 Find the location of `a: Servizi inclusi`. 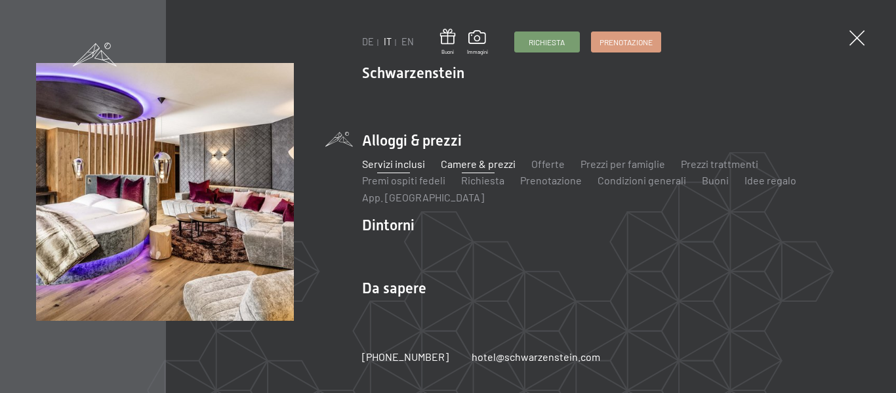

a: Servizi inclusi is located at coordinates (394, 163).